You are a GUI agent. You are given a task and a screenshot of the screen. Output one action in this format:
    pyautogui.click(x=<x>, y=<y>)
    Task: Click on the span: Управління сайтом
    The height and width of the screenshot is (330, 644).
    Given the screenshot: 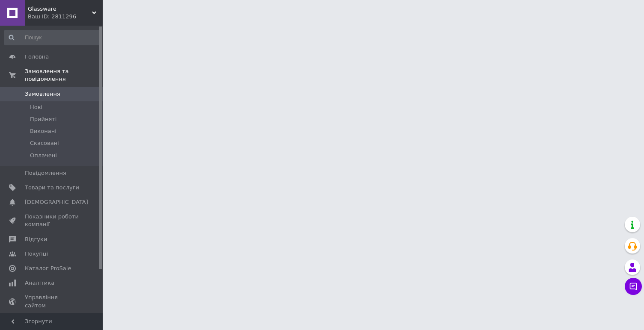 What is the action you would take?
    pyautogui.click(x=52, y=301)
    